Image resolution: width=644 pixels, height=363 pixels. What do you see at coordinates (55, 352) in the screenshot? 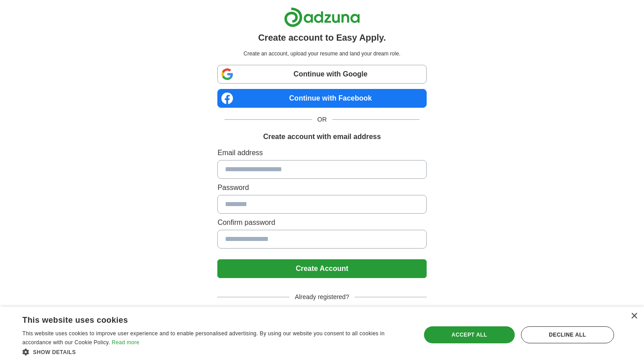
I see `span: Show details` at bounding box center [55, 352].